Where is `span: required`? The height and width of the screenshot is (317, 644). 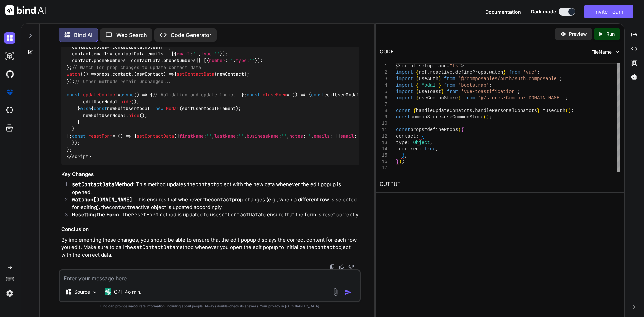
span: required is located at coordinates (407, 149).